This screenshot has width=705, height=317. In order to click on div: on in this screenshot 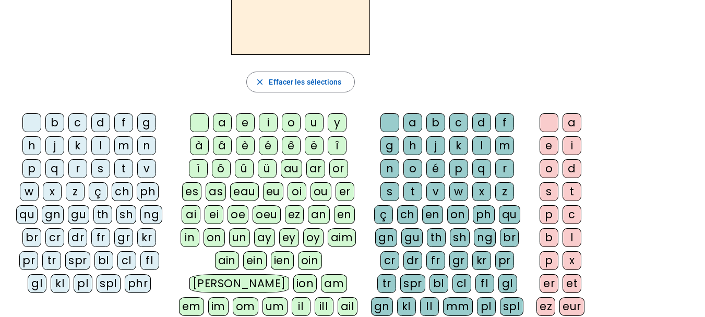, I will do `click(214, 237)`.